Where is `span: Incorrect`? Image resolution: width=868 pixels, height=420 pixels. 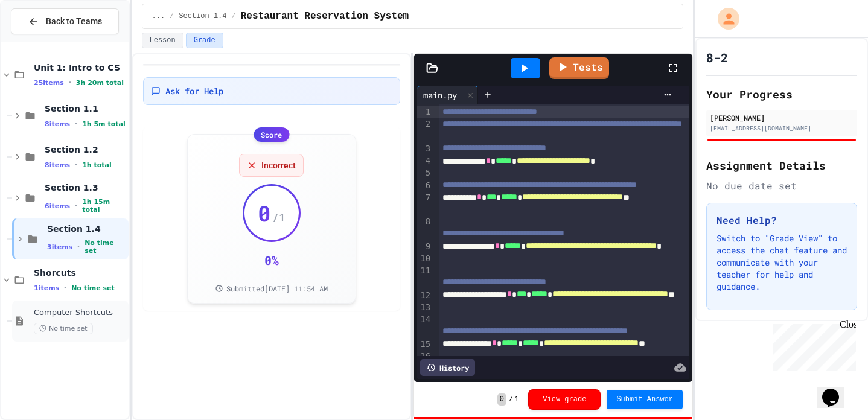 span: Incorrect is located at coordinates (278, 165).